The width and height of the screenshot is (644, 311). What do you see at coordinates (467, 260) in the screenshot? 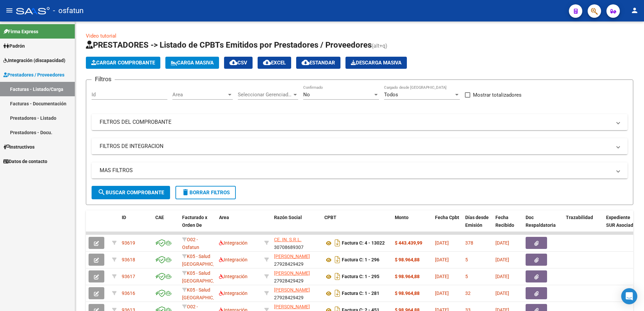
I see `span: 5` at bounding box center [467, 260].